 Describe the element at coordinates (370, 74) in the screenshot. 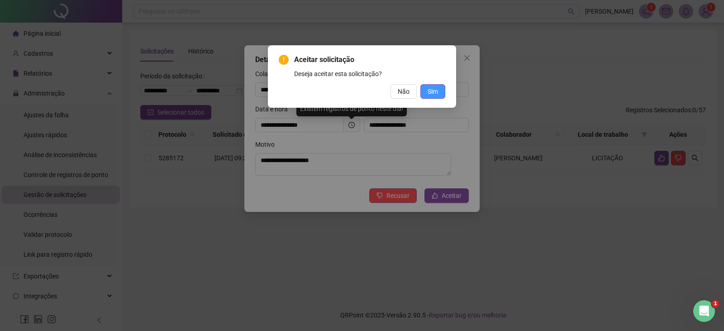

I see `div: Deseja aceitar esta solicitação?` at that location.